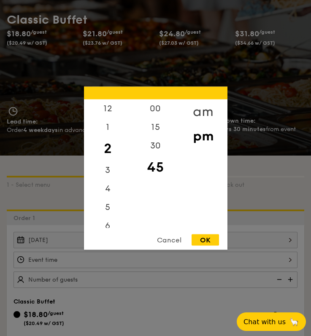  What do you see at coordinates (271, 322) in the screenshot?
I see `button: Chat with us🦙` at bounding box center [271, 322].